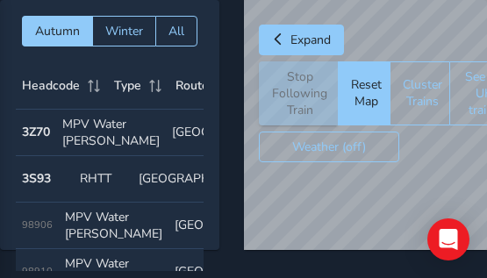 The image size is (487, 278). What do you see at coordinates (103, 179) in the screenshot?
I see `td: RHTT` at bounding box center [103, 179].